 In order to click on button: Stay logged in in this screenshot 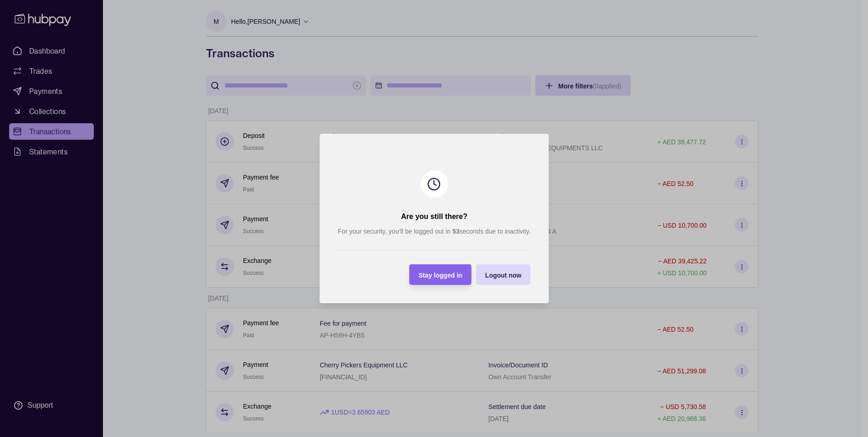, I will do `click(440, 274)`.